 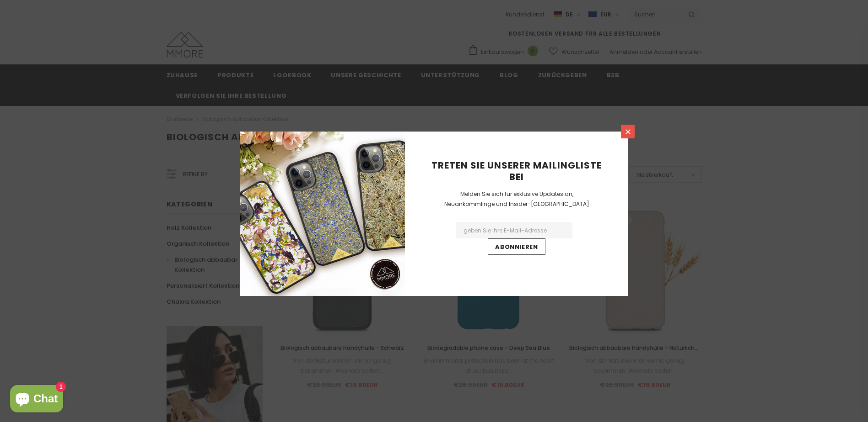 I want to click on input: Abonnieren, so click(x=516, y=247).